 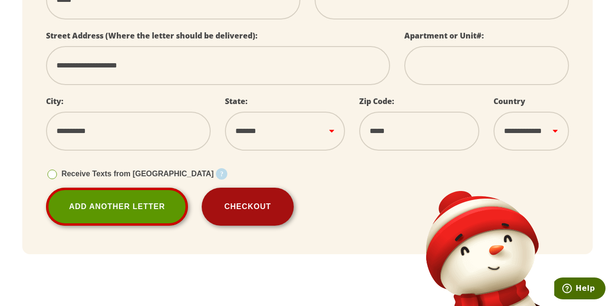 What do you see at coordinates (152, 36) in the screenshot?
I see `label: Street Address (Where the letter should be delivered):` at bounding box center [152, 36].